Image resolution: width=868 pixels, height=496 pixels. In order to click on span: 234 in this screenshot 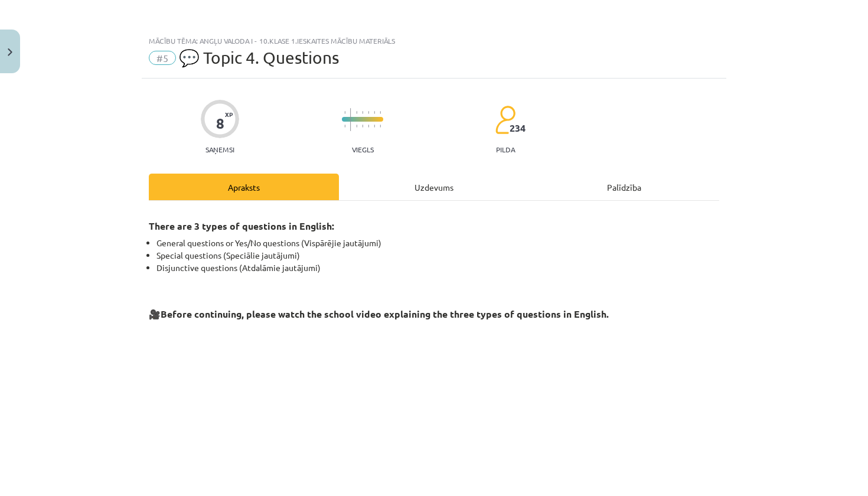, I will do `click(517, 128)`.